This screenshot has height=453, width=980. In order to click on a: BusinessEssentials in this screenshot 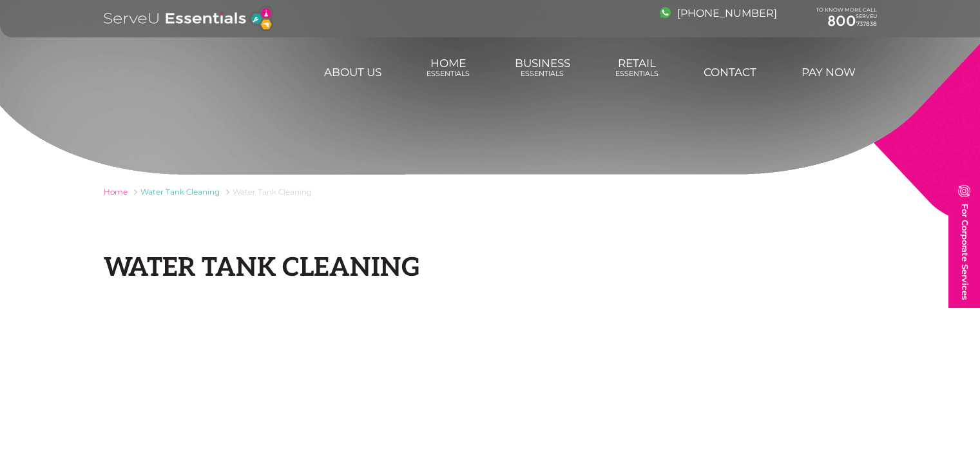, I will do `click(543, 68)`.